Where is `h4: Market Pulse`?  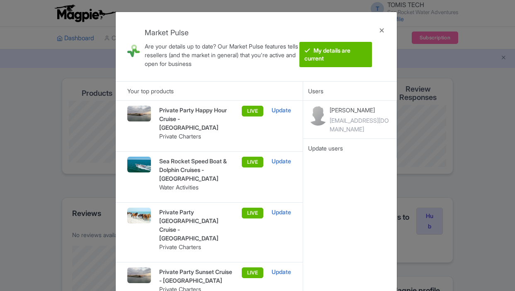
h4: Market Pulse is located at coordinates (222, 33).